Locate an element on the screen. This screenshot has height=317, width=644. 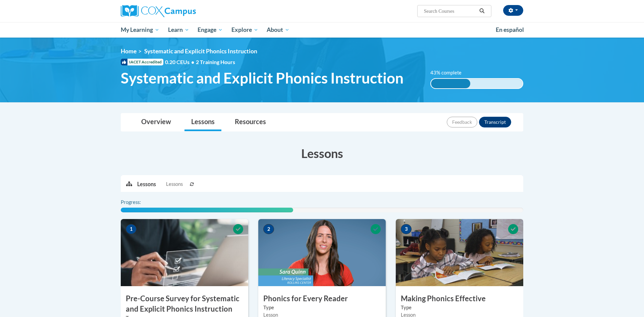
span: 0.20 CEUs is located at coordinates (180, 62).